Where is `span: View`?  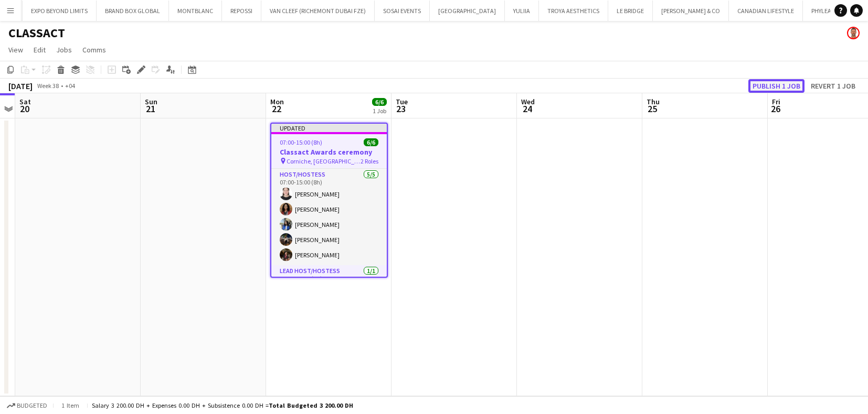 span: View is located at coordinates (15, 50).